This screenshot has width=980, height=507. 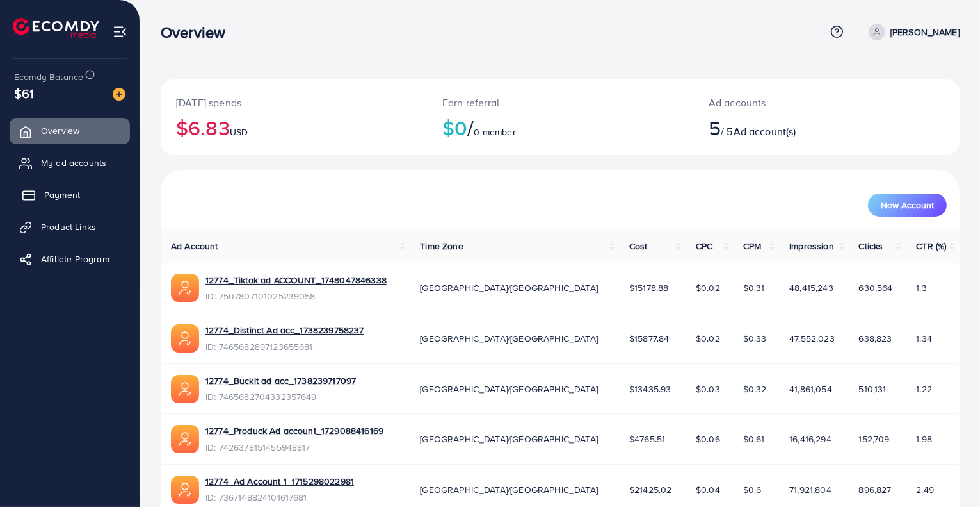 I want to click on p: Ad accounts, so click(x=793, y=103).